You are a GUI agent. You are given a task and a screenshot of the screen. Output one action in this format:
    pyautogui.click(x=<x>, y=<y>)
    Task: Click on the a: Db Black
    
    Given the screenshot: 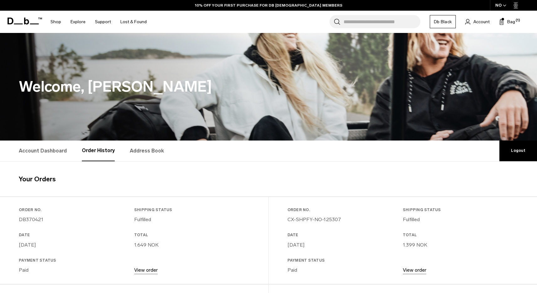 What is the action you would take?
    pyautogui.click(x=443, y=22)
    